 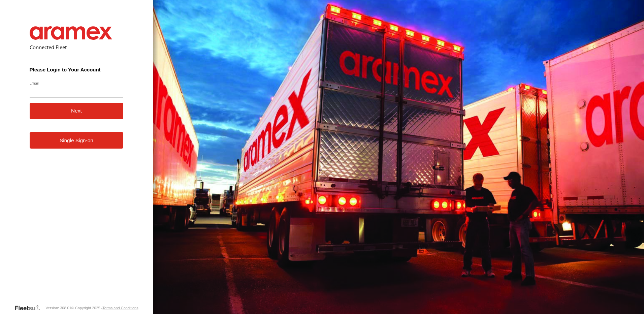 What do you see at coordinates (77, 140) in the screenshot?
I see `a: Single Sign-on` at bounding box center [77, 140].